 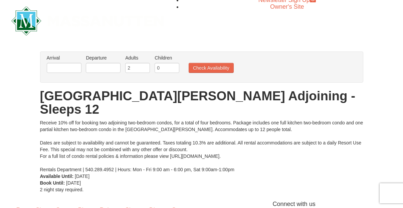 I want to click on span: Owner's Site, so click(x=287, y=7).